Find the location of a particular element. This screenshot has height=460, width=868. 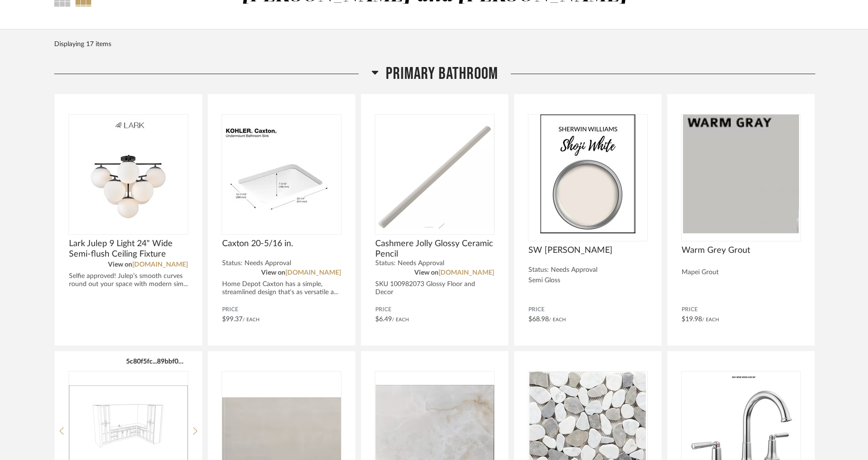

div: Semi Gloss is located at coordinates (588, 280).